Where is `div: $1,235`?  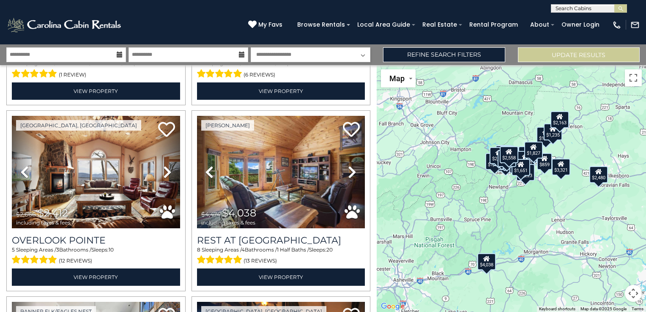
div: $1,235 is located at coordinates (553, 132).